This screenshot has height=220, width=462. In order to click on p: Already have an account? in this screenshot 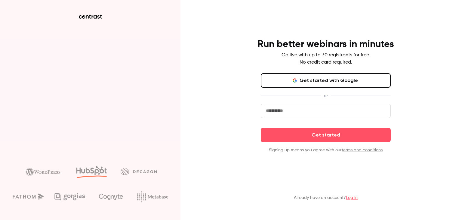, I will do `click(326, 197)`.